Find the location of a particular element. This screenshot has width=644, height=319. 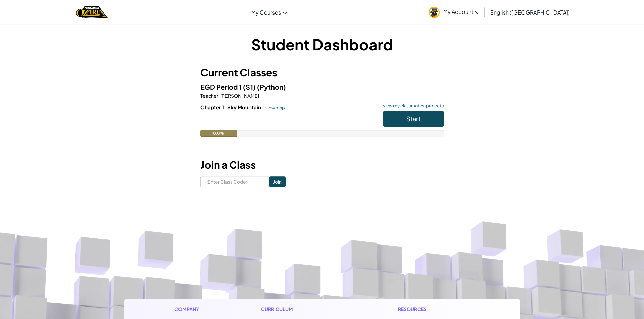

h3: Join a Class is located at coordinates (323, 165).